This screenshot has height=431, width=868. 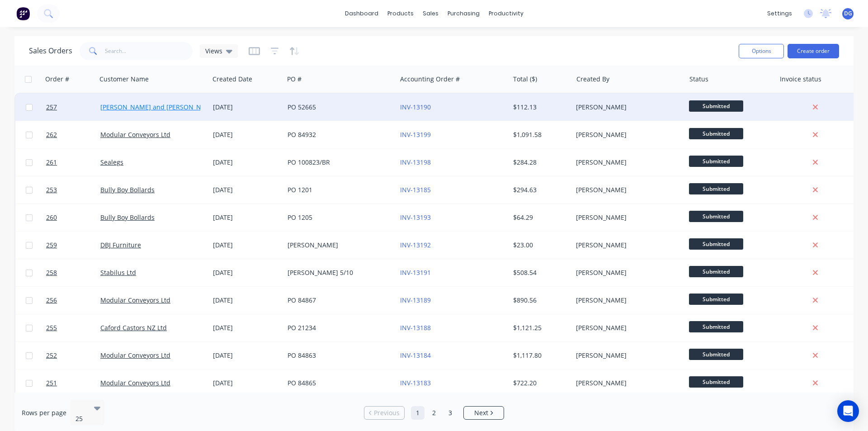 I want to click on a: Caford Castors NZ Ltd, so click(x=133, y=328).